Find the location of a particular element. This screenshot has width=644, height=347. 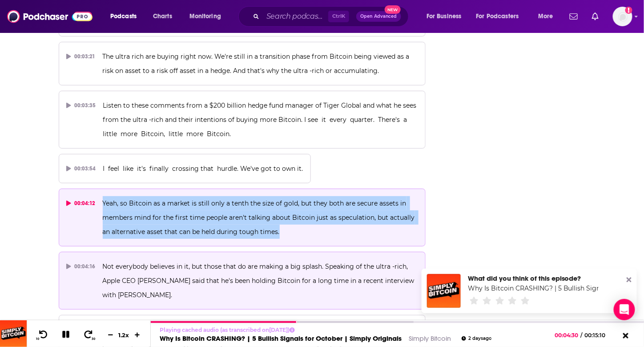

input: Search podcasts, credits, & more... is located at coordinates (295, 17).